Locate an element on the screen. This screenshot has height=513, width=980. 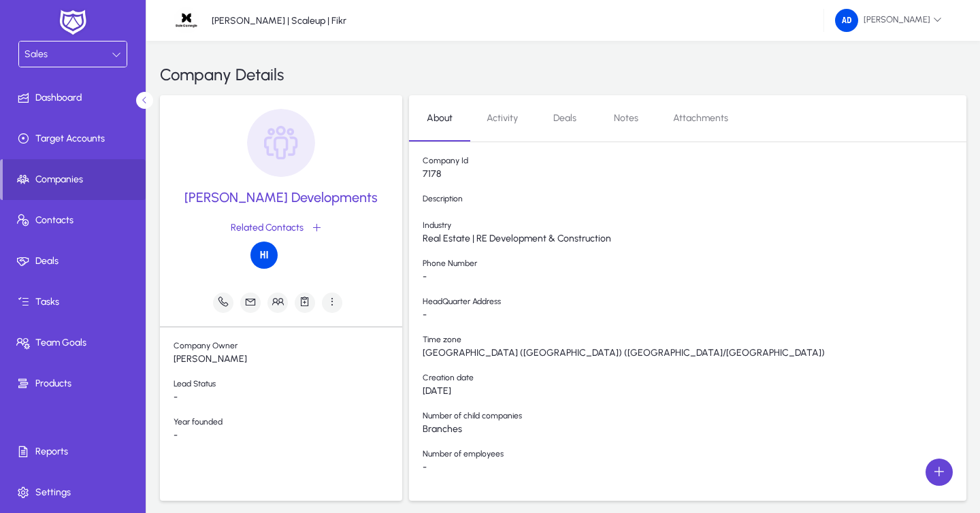
span: Number of employees is located at coordinates (695, 455).